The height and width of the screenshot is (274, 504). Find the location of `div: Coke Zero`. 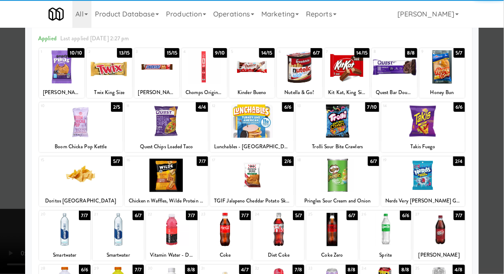

div: Coke Zero is located at coordinates (332, 255).